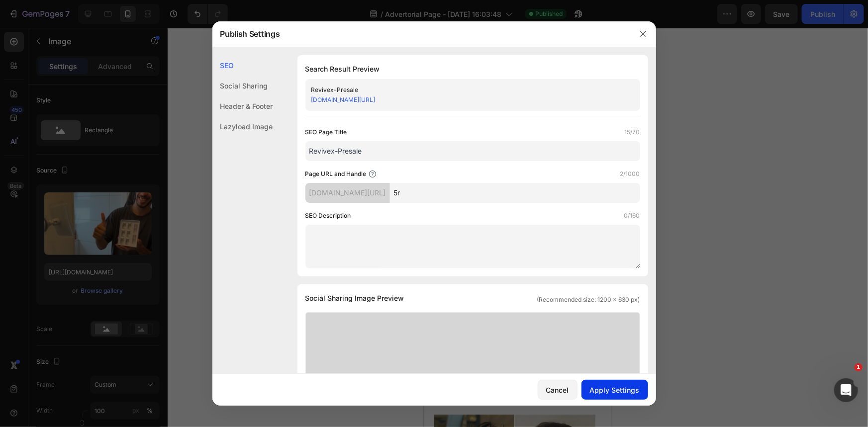 The image size is (868, 427). I want to click on div: Header & Footer, so click(243, 106).